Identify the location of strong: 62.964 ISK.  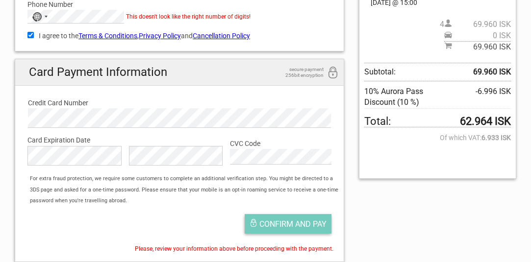
(485, 122).